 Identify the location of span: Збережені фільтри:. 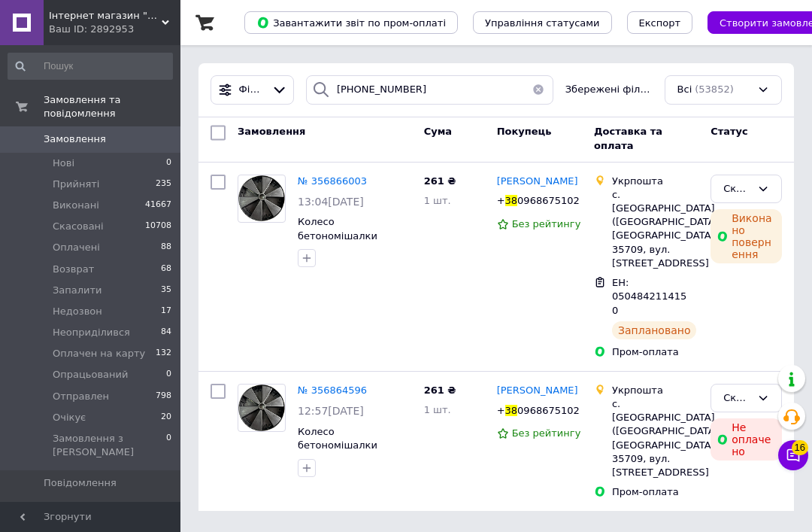
(609, 90).